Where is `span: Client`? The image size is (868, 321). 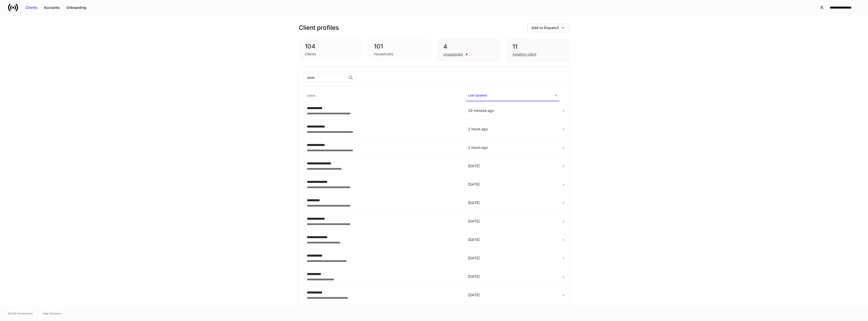 span: Client is located at coordinates (383, 95).